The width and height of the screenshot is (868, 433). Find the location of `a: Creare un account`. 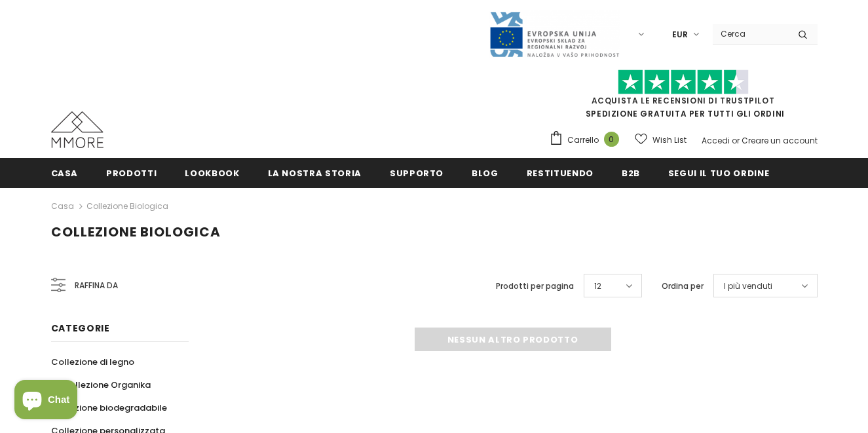

a: Creare un account is located at coordinates (780, 140).